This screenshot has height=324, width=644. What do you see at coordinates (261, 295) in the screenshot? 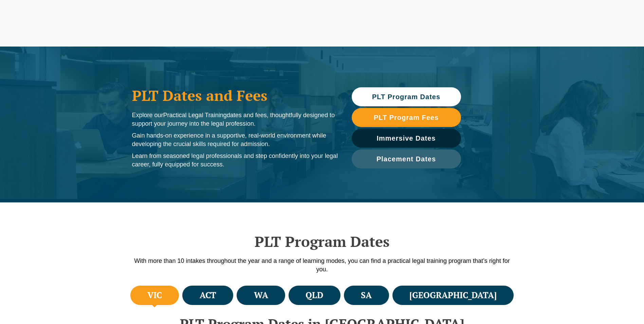
I see `h4: WA` at bounding box center [261, 295].